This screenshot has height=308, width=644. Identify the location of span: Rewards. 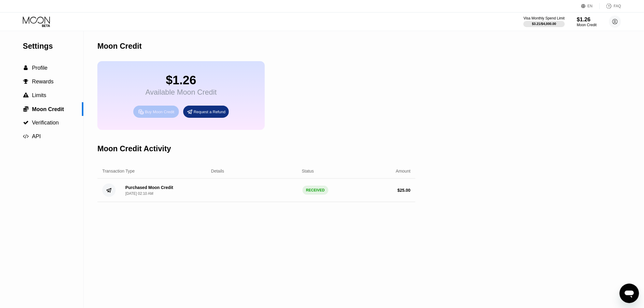
(43, 82).